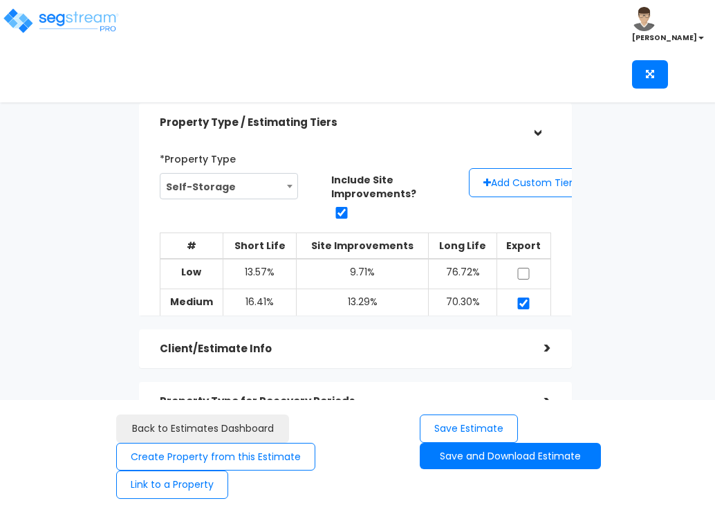 This screenshot has width=715, height=510. Describe the element at coordinates (362, 304) in the screenshot. I see `td: 13.29%` at that location.